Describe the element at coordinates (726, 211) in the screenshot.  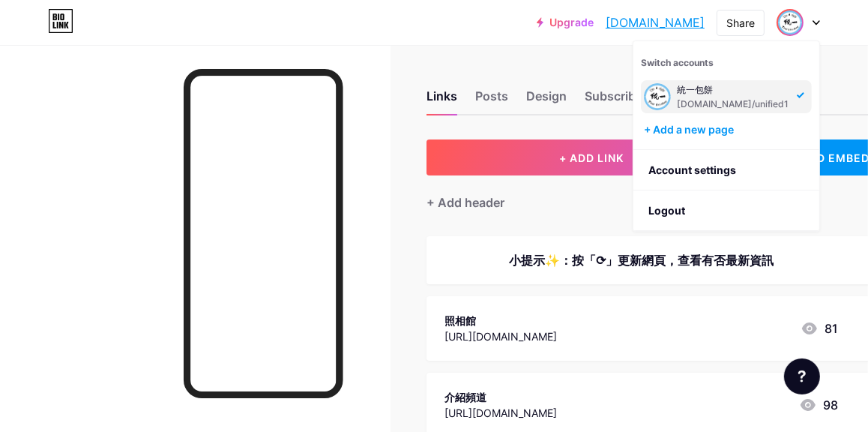
I see `li: Logout` at that location.